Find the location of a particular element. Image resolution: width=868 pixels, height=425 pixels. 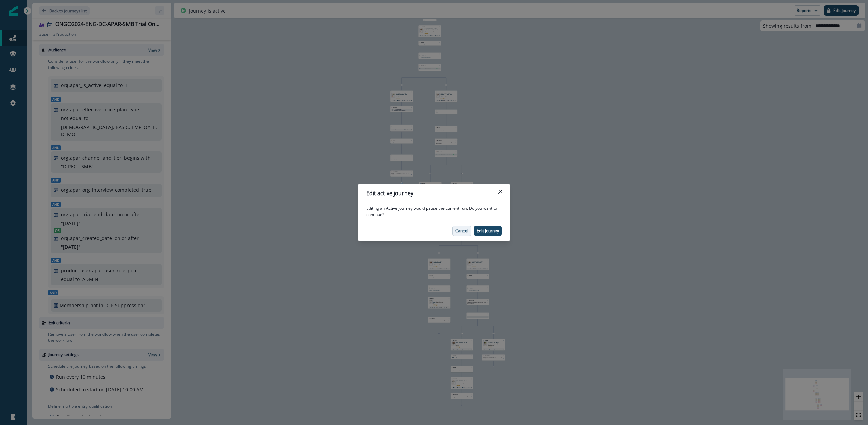

button: Cancel is located at coordinates (461, 231).